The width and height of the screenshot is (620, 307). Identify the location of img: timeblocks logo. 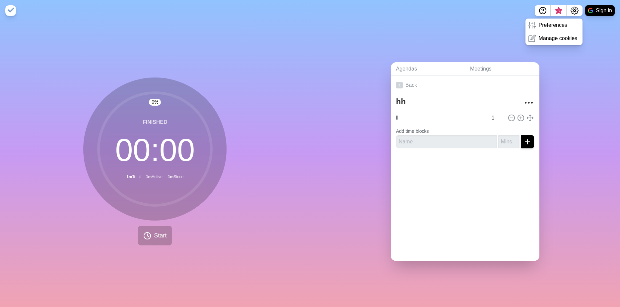
(11, 11).